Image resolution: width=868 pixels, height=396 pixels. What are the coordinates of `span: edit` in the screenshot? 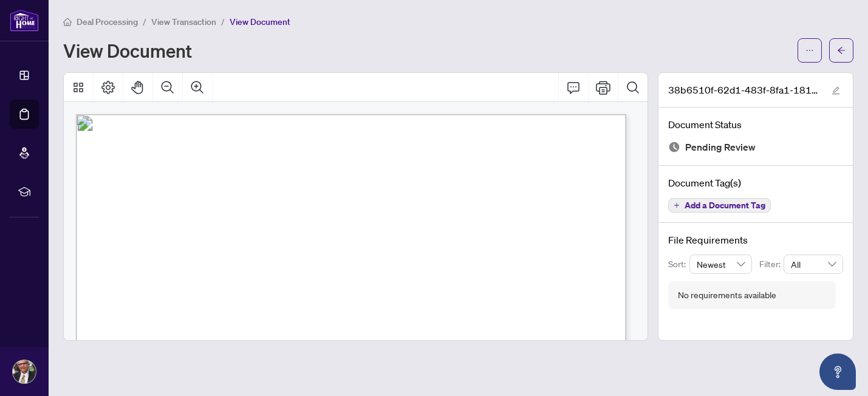 It's located at (836, 90).